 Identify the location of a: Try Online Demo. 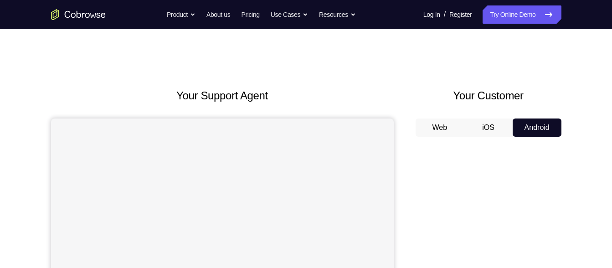
(522, 15).